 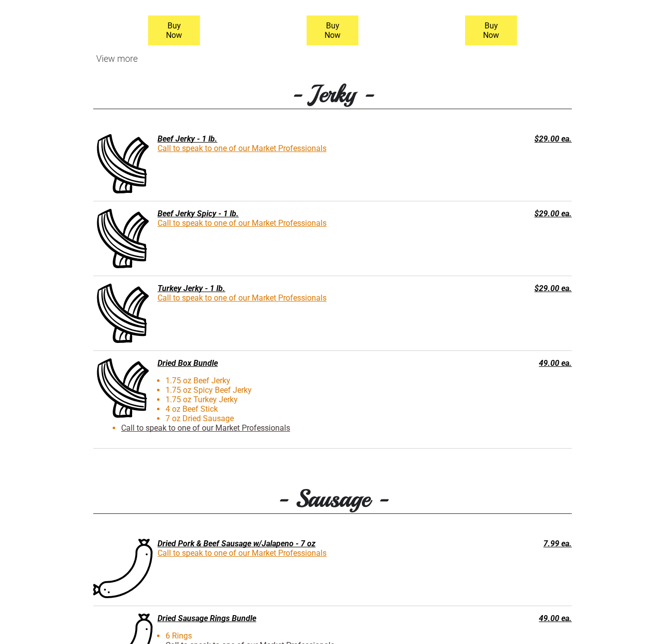 What do you see at coordinates (282, 543) in the screenshot?
I see `div: Dried Pork & Beef Sausage w/Jalapeno - 7 oz` at bounding box center [282, 543].